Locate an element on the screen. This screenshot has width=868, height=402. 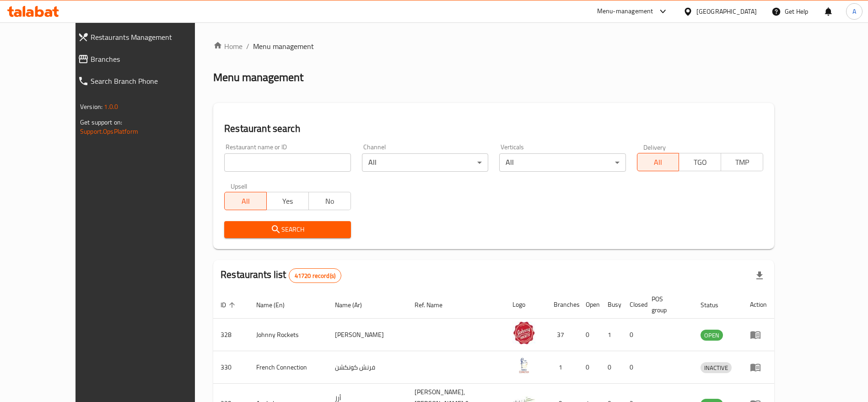
span: Ref. Name is located at coordinates (434, 305).